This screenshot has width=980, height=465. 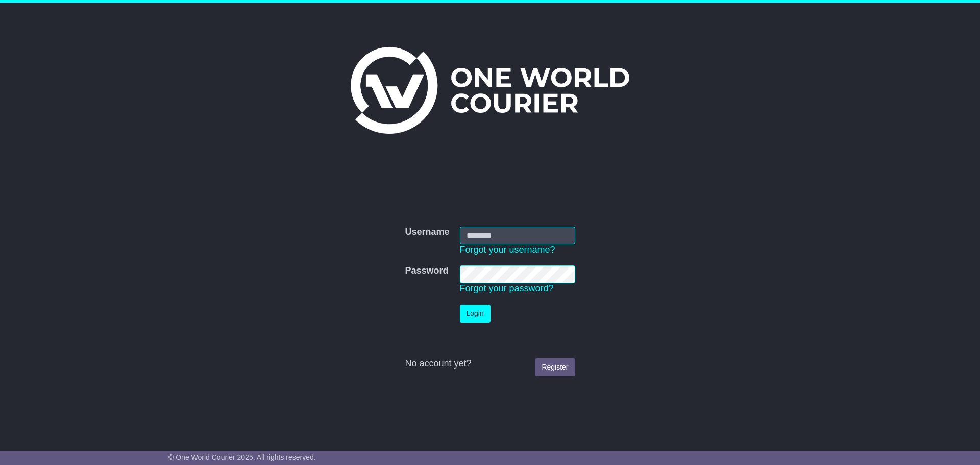 I want to click on label: Username, so click(x=427, y=232).